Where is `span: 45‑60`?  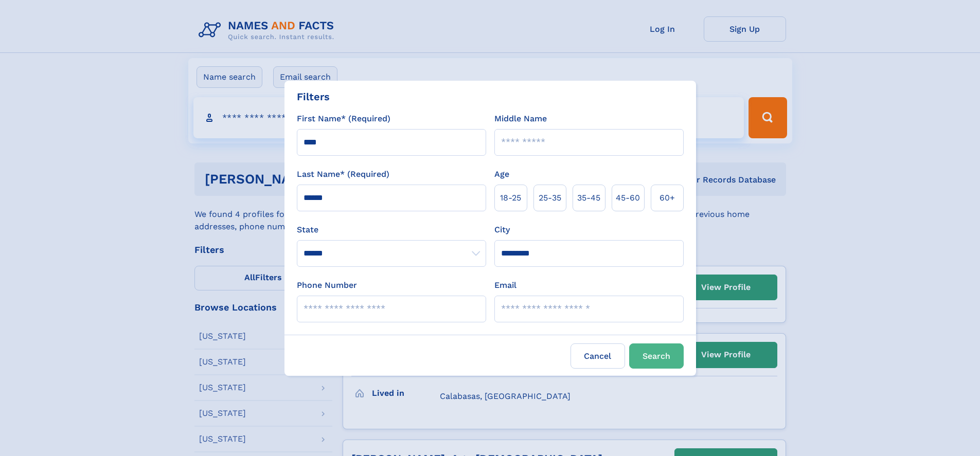
span: 45‑60 is located at coordinates (628, 198).